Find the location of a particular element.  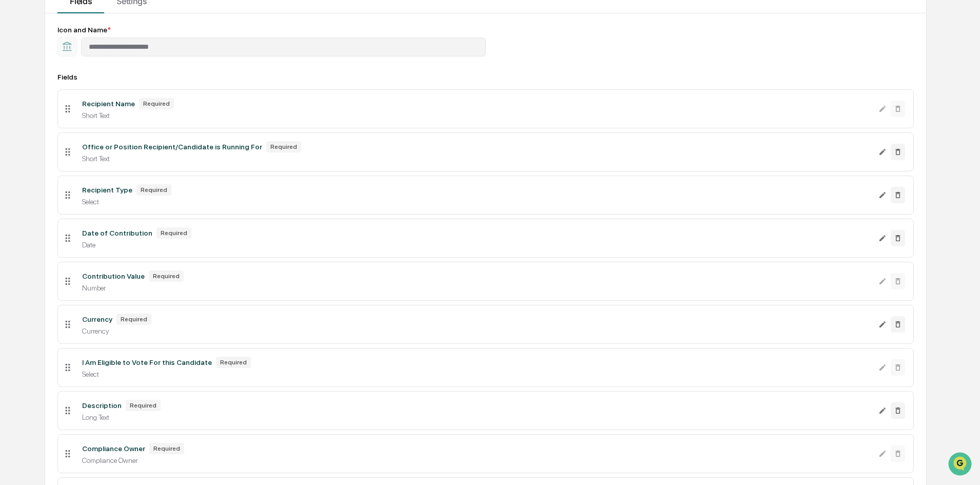

img: Jessica Watanapun is located at coordinates (19, 138).